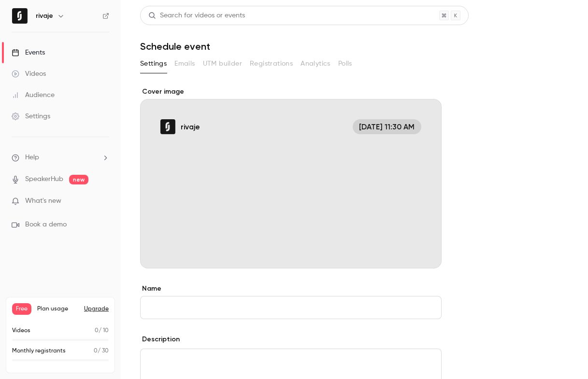 Image resolution: width=588 pixels, height=379 pixels. I want to click on span: Help, so click(32, 158).